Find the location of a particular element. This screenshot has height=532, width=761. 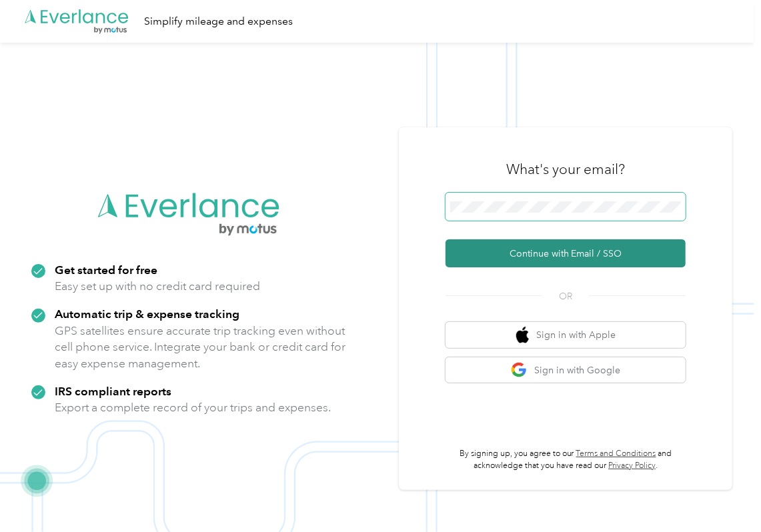

img: google logo is located at coordinates (519, 370).